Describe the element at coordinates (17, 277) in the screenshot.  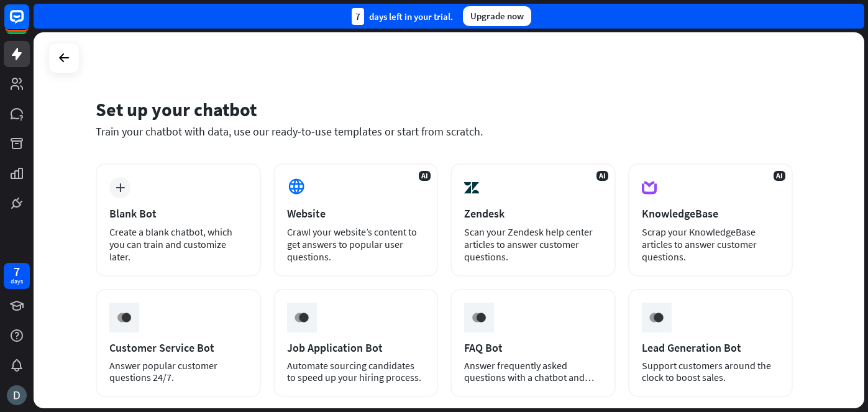
I see `a: 7 days` at that location.